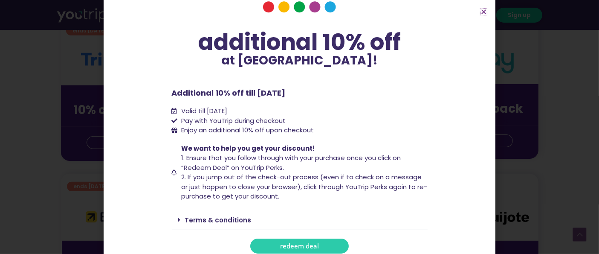  Describe the element at coordinates (299, 246) in the screenshot. I see `a: redeem deal` at that location.